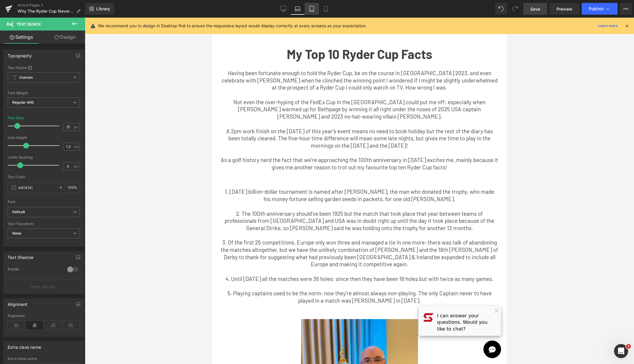  Describe the element at coordinates (312, 9) in the screenshot. I see `a: Tablet` at that location.